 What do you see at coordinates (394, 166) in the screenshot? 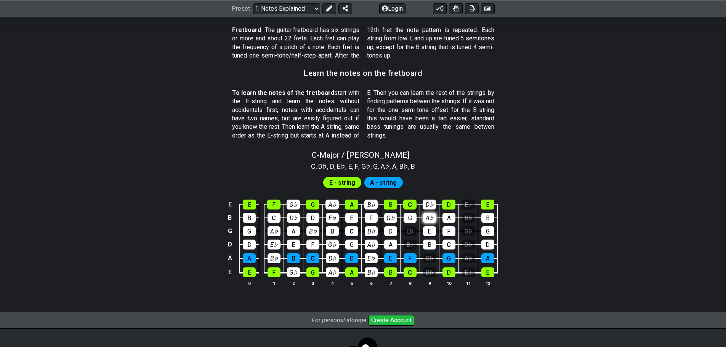
I see `span: A` at bounding box center [394, 166].